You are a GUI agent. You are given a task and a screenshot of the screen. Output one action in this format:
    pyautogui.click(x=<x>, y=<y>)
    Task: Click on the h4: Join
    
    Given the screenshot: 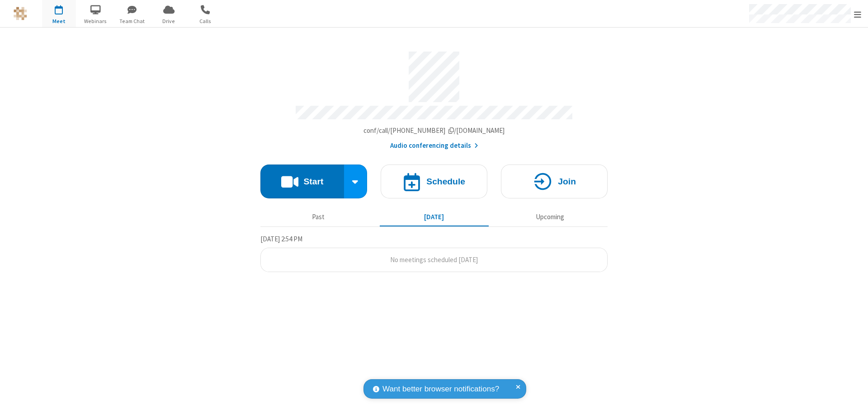 What is the action you would take?
    pyautogui.click(x=567, y=181)
    